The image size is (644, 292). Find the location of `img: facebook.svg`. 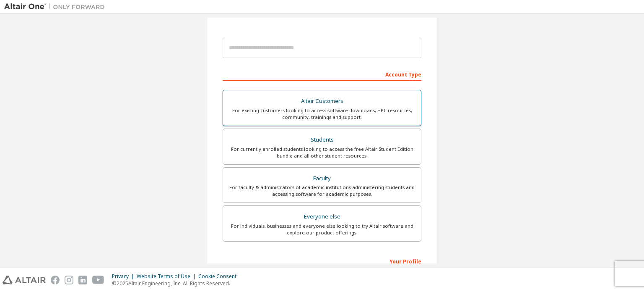

img: facebook.svg is located at coordinates (55, 280).